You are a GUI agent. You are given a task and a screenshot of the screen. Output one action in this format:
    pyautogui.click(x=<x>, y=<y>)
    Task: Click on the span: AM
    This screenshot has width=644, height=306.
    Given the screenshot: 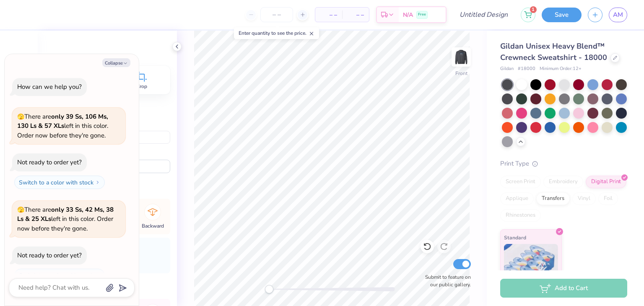 What is the action you would take?
    pyautogui.click(x=618, y=15)
    